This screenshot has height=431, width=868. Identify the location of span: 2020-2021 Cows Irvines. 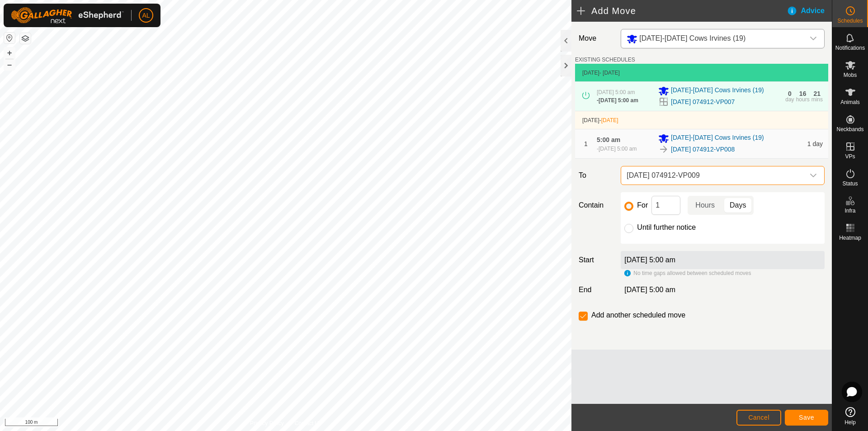
(714, 38).